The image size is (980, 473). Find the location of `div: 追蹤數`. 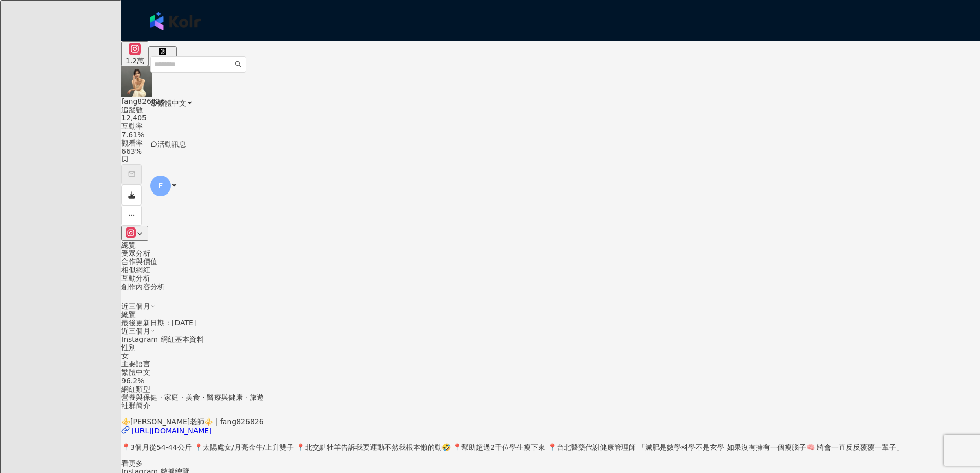

div: 追蹤數 is located at coordinates (551, 110).